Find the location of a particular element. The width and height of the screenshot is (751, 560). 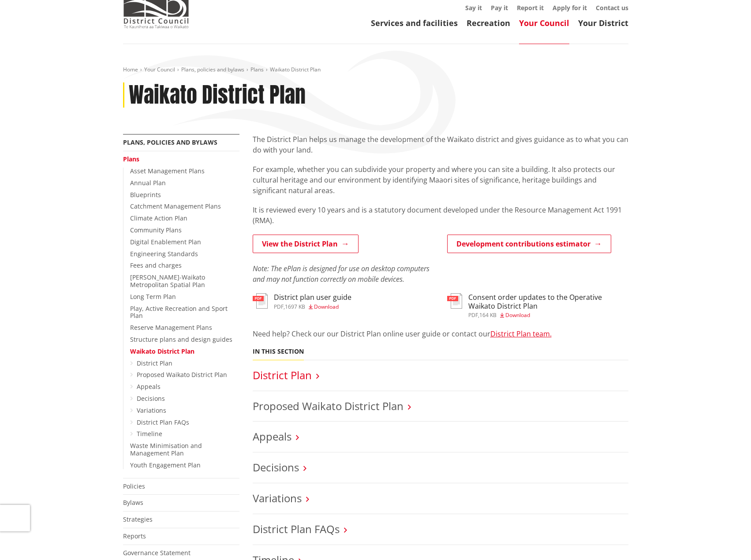

a: Climate Action Plan is located at coordinates (158, 218).